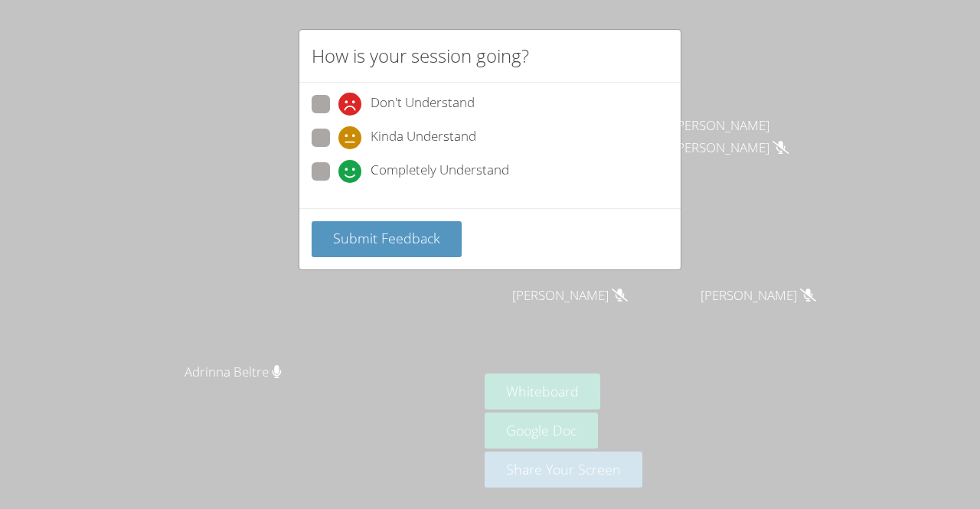  I want to click on span: Submit Feedback, so click(386, 238).